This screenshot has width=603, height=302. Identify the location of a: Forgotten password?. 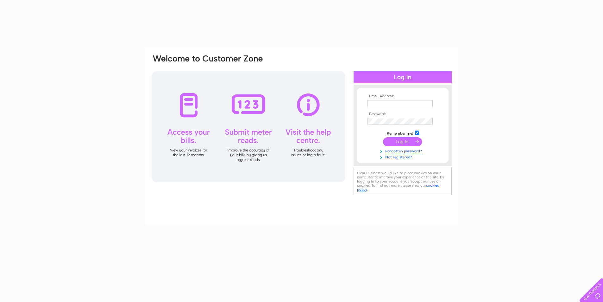
(403, 150).